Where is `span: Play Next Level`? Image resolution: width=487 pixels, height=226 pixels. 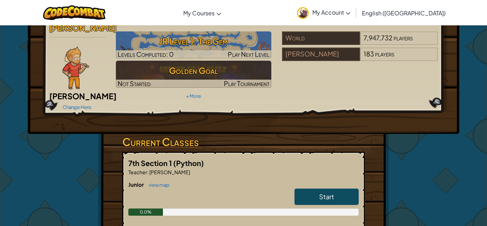 span: Play Next Level is located at coordinates (249, 54).